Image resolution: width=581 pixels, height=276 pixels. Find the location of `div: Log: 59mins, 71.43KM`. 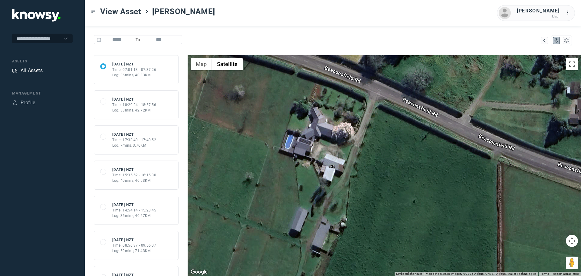

div: Log: 59mins, 71.43KM is located at coordinates (134, 251).